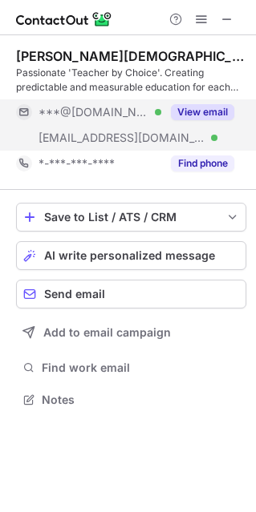  What do you see at coordinates (140, 368) in the screenshot?
I see `span: Find work email` at bounding box center [140, 368].